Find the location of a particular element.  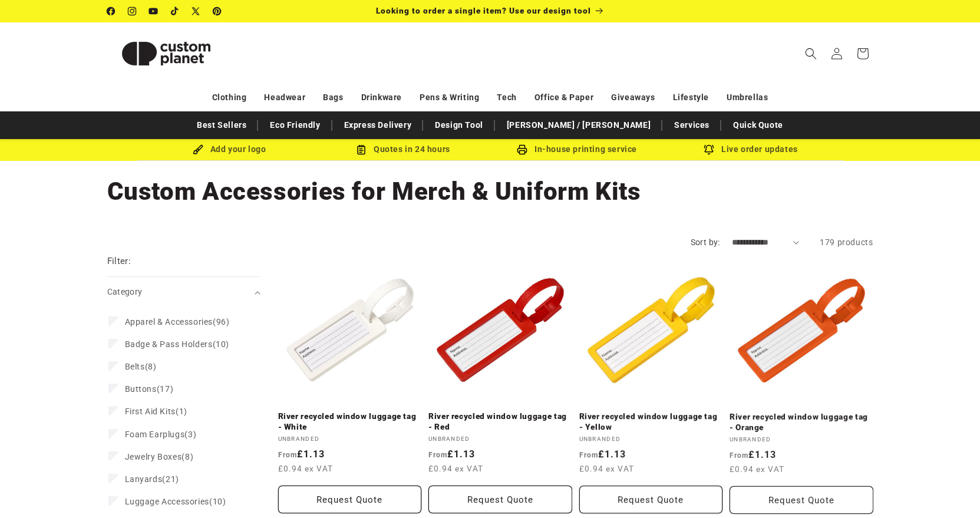

a: Express Delivery is located at coordinates (378, 125).